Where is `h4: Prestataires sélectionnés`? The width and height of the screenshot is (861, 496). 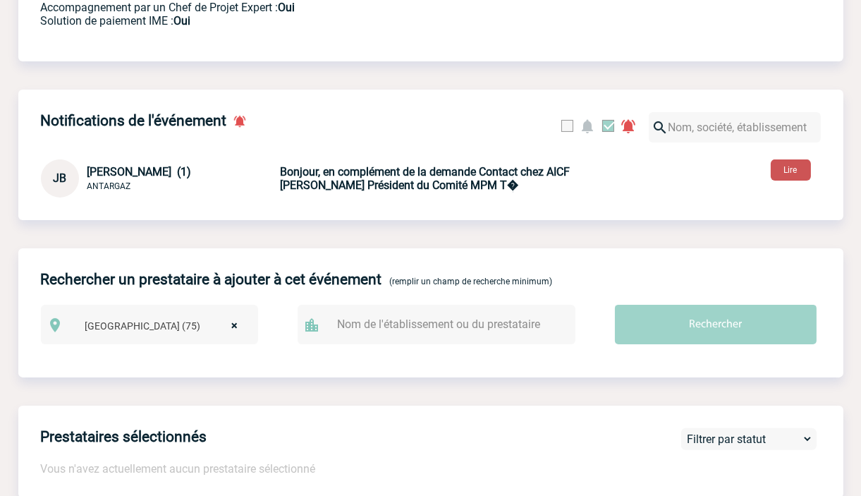 h4: Prestataires sélectionnés is located at coordinates (124, 436).